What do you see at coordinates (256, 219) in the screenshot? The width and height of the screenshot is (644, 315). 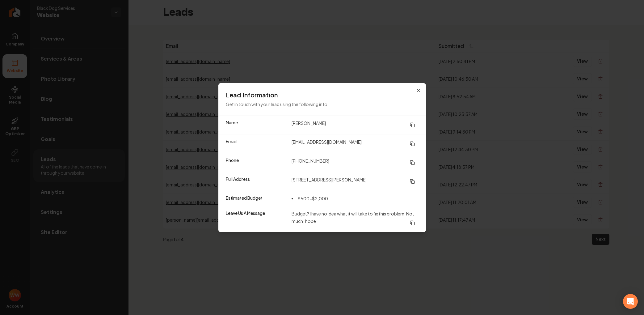 I see `dt: Leave Us A Message` at bounding box center [256, 219].